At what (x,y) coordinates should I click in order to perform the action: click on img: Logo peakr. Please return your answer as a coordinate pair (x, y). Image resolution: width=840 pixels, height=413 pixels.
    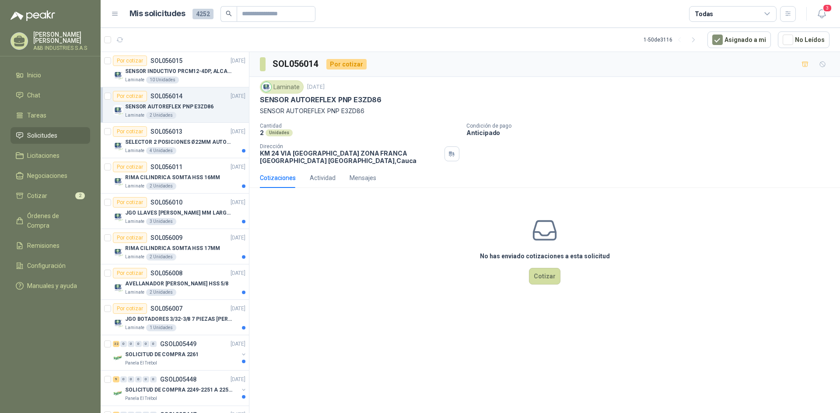
    Looking at the image, I should click on (33, 16).